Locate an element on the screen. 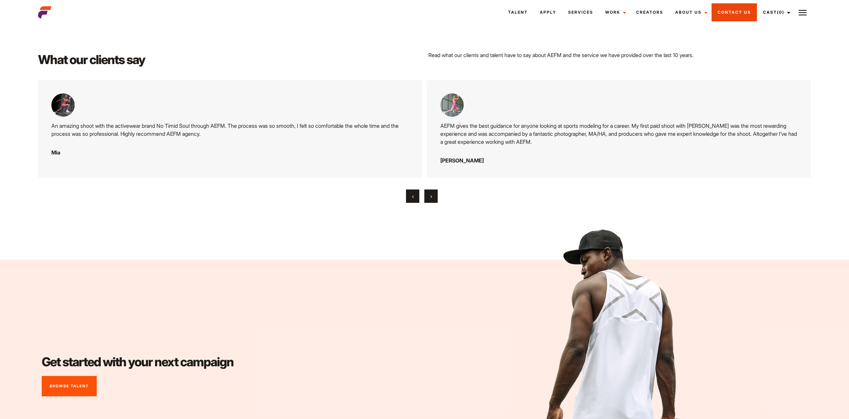 This screenshot has height=419, width=849. a: Services is located at coordinates (580, 12).